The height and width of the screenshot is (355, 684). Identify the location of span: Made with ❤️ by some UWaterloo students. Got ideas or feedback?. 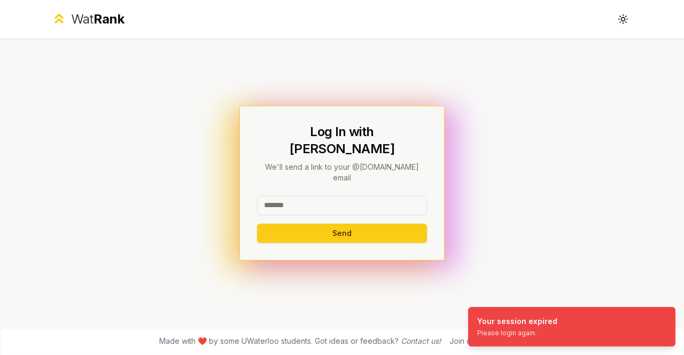
(300, 341).